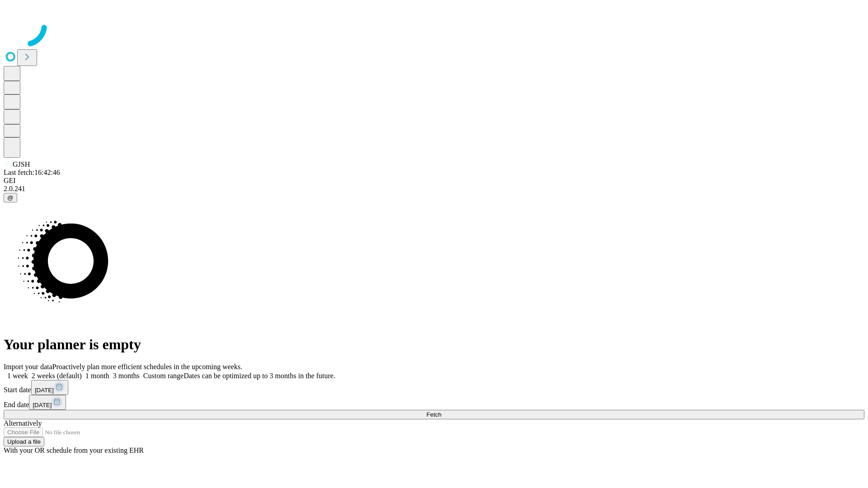 This screenshot has height=488, width=868. I want to click on button: Fetch, so click(434, 414).